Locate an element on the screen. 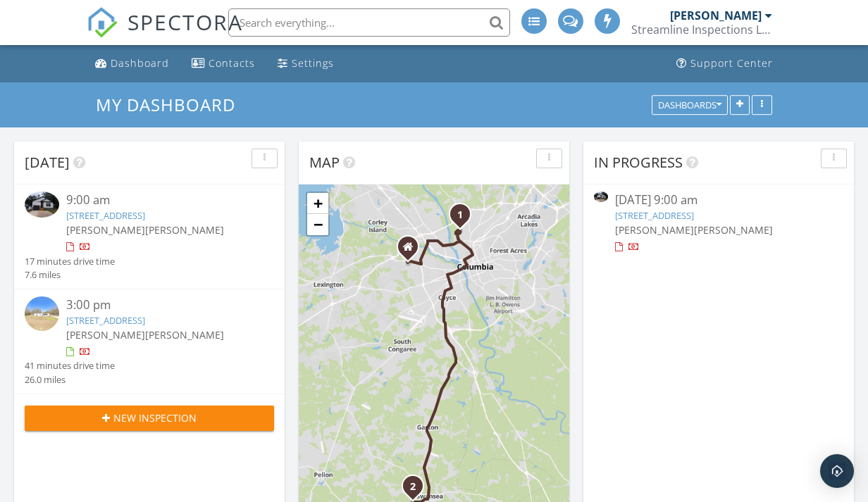  div: 284 Swansea Rd, Swansea, SC 29160 is located at coordinates (417, 490).